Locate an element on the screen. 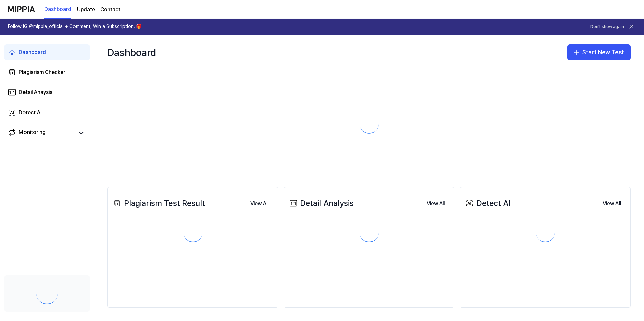  div: Monitoring is located at coordinates (33, 133).